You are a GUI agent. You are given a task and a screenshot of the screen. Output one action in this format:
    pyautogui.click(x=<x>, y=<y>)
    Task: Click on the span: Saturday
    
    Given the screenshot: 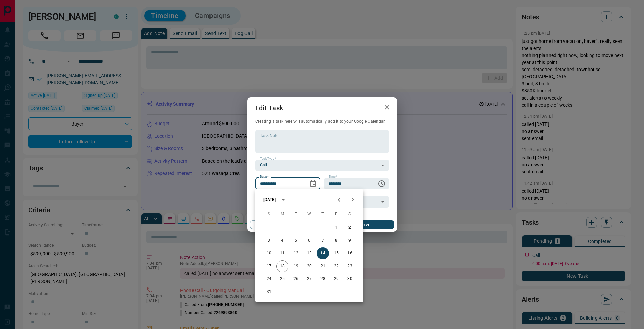 What is the action you would take?
    pyautogui.click(x=350, y=214)
    